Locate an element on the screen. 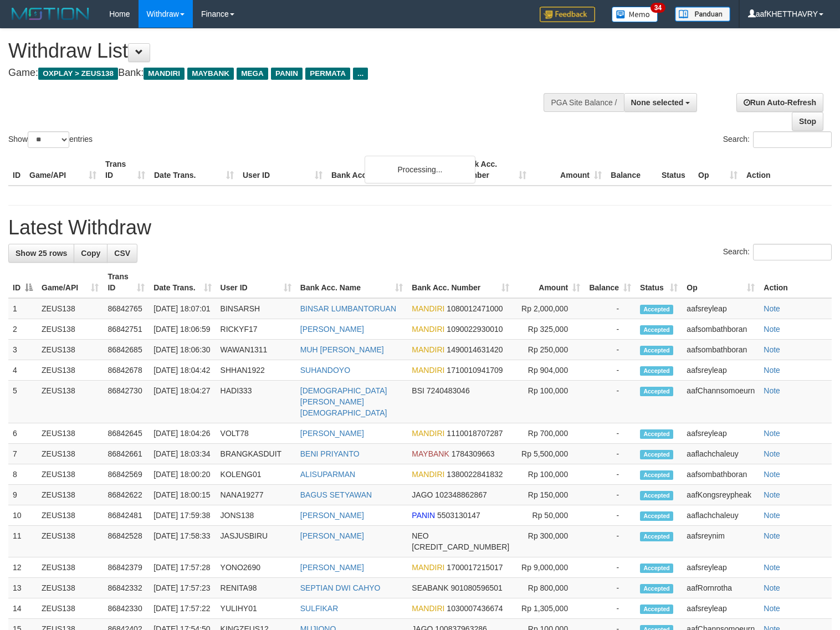 This screenshot has height=630, width=840. a: BENI PRIYANTO is located at coordinates (329, 453).